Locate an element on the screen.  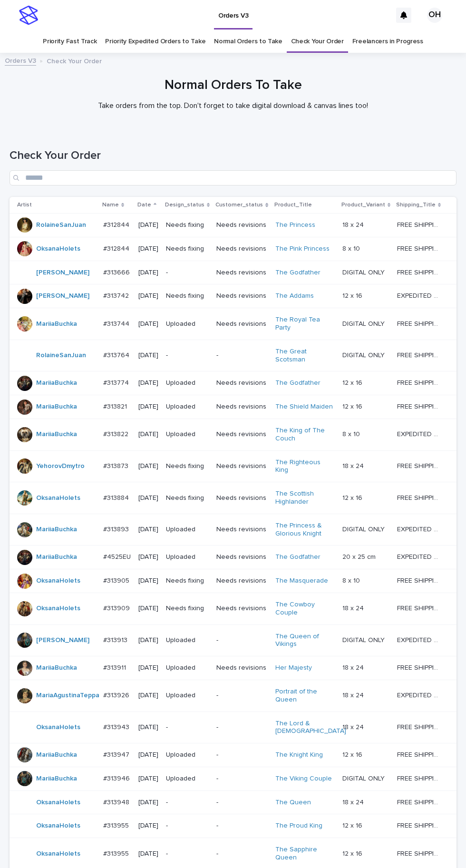
a: Check Your Order is located at coordinates (317, 41).